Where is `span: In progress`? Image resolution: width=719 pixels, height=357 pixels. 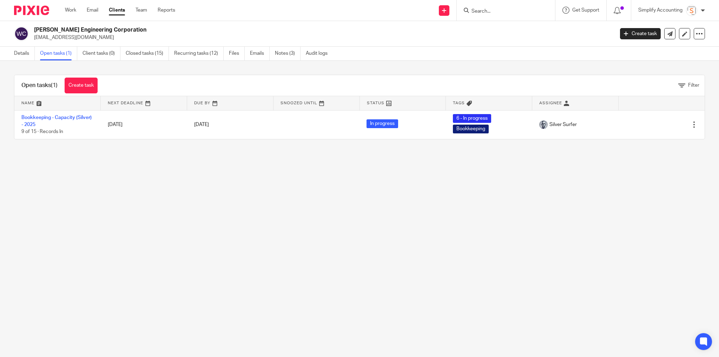
span: In progress is located at coordinates (382, 124).